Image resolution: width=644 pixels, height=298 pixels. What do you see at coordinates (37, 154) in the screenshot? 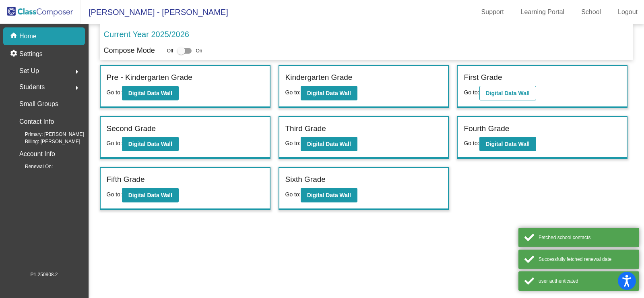
I see `p: Account Info` at bounding box center [37, 154].